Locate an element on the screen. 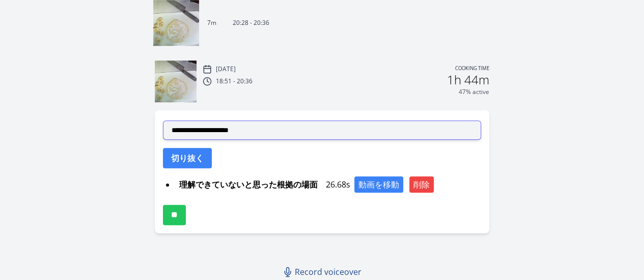 The height and width of the screenshot is (280, 644). button: 切り抜く is located at coordinates (188, 158).